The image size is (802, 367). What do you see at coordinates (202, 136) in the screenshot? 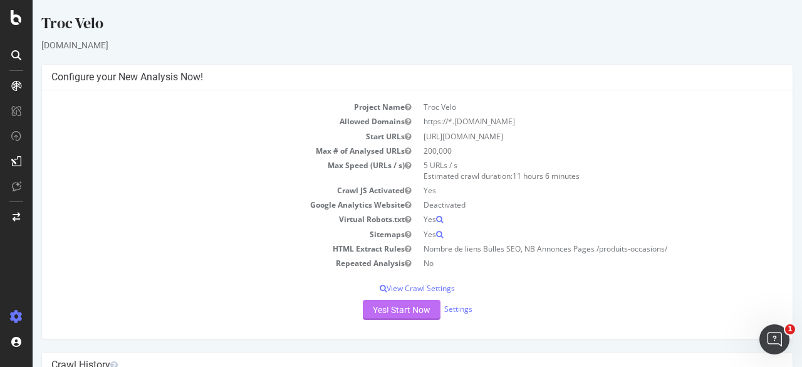
I see `td: Start URLs` at bounding box center [202, 136].